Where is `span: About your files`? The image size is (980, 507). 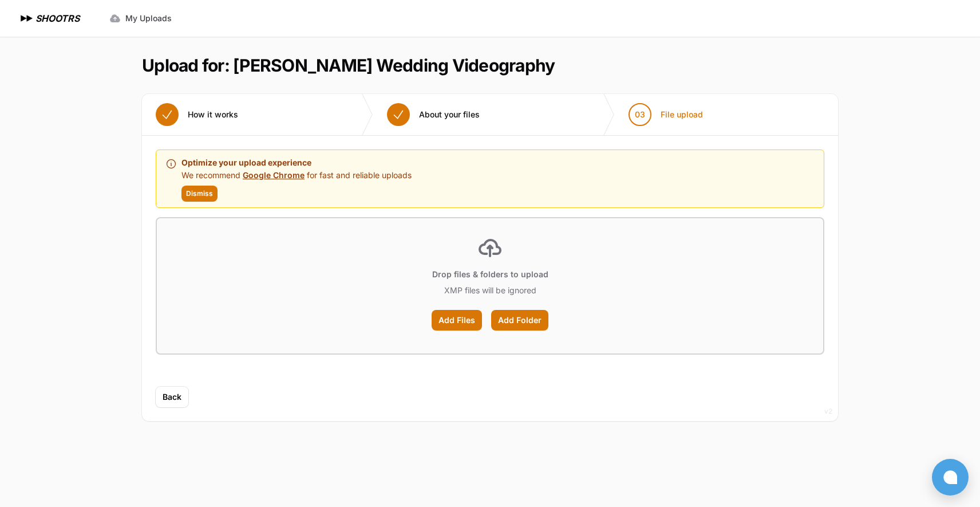 span: About your files is located at coordinates (449, 115).